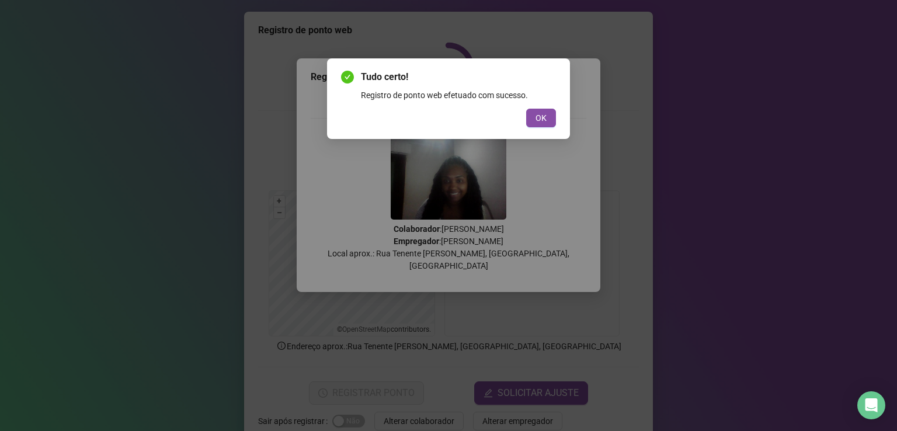  What do you see at coordinates (347, 77) in the screenshot?
I see `span: check-circle` at bounding box center [347, 77].